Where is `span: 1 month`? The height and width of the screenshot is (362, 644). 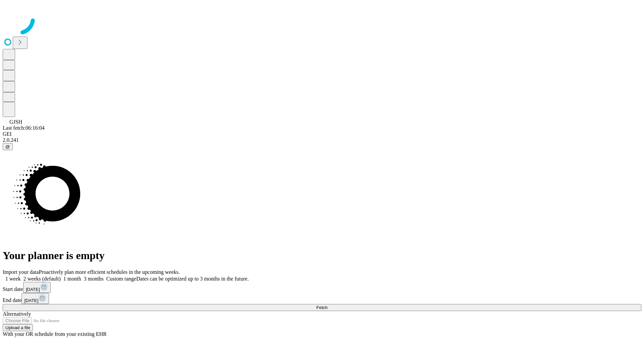 span: 1 month is located at coordinates (72, 278).